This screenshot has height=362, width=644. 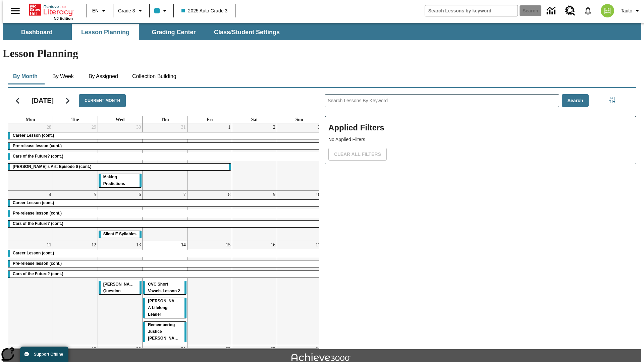 I want to click on h1: Lesson Planning, so click(x=322, y=53).